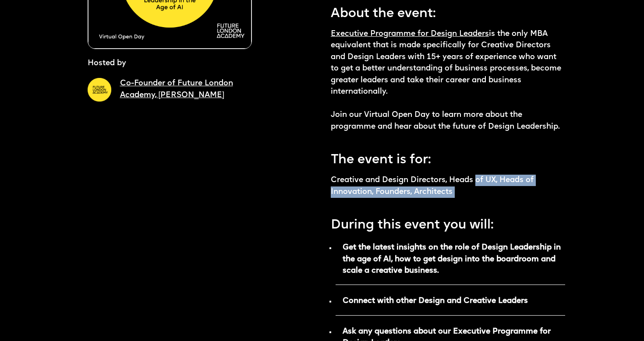 The width and height of the screenshot is (644, 341). What do you see at coordinates (448, 223) in the screenshot?
I see `p: During this event you will:` at bounding box center [448, 223].